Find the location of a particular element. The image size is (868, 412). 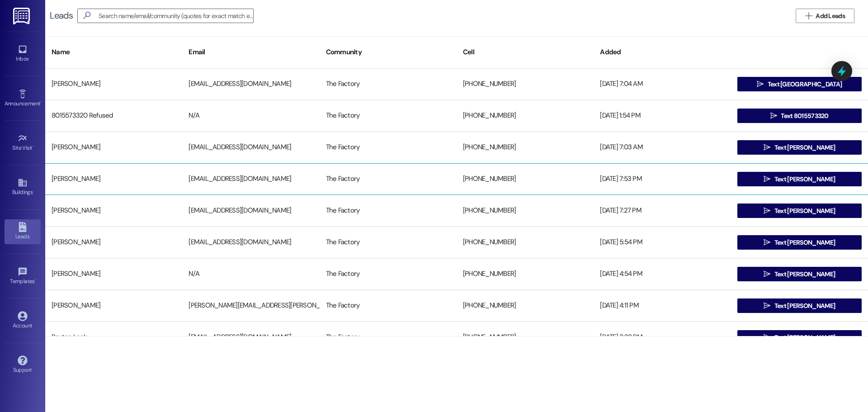

span: Text 8015573320 is located at coordinates (805, 116).